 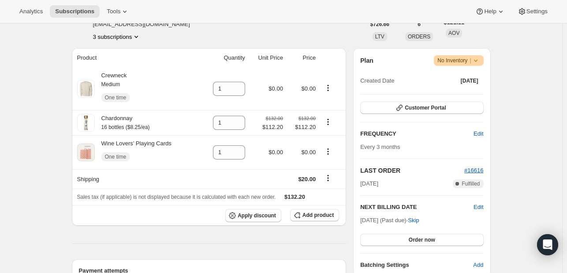 What do you see at coordinates (176, 197) in the screenshot?
I see `span: Sales tax (if applicable) is not displayed because it is calculated with each new order.` at bounding box center [176, 197].